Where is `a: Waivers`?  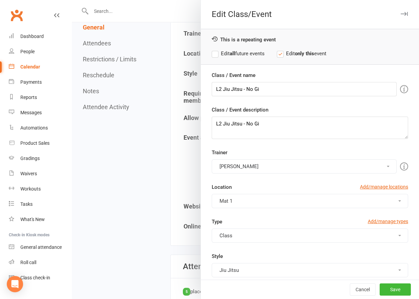
a: Waivers is located at coordinates (40, 174).